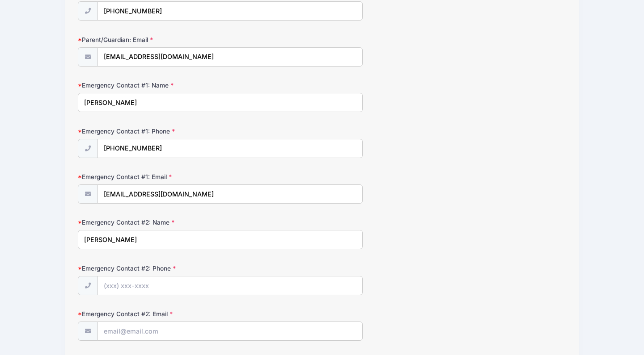  Describe the element at coordinates (159, 40) in the screenshot. I see `label: Parent/Guardian: Email` at that location.